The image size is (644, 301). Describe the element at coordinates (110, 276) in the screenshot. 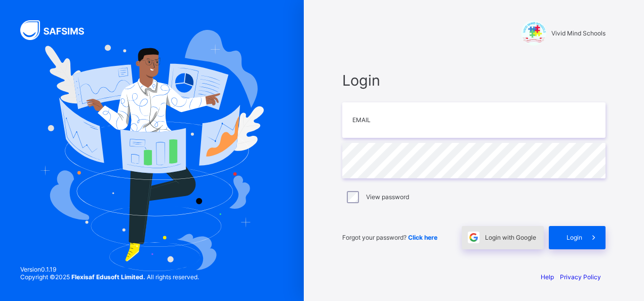

I see `span: Copyright © 2025 All rights reserved.` at that location.